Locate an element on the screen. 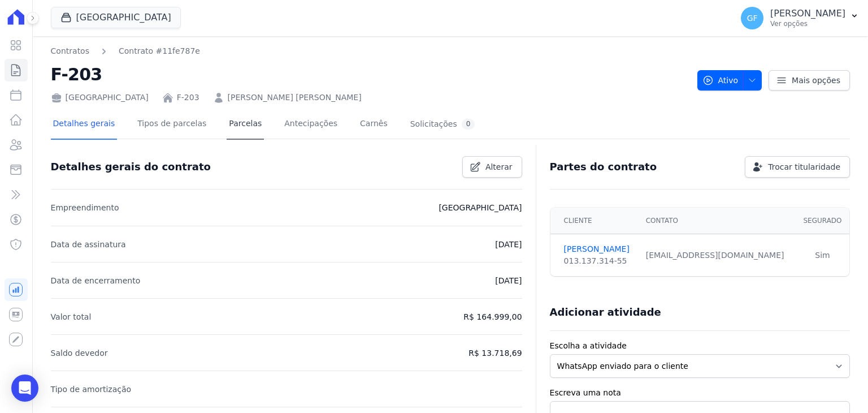 Image resolution: width=868 pixels, height=413 pixels. span: Mais opções is located at coordinates (816, 80).